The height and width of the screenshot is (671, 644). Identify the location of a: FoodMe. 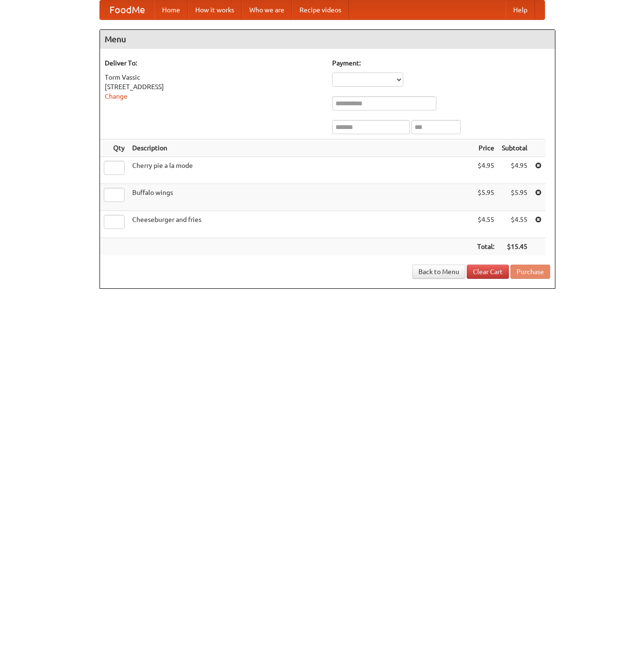
(127, 10).